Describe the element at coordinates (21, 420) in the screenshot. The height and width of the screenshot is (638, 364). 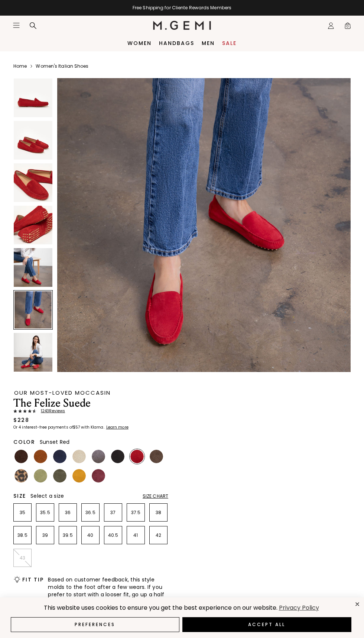
I see `div: $228` at that location.